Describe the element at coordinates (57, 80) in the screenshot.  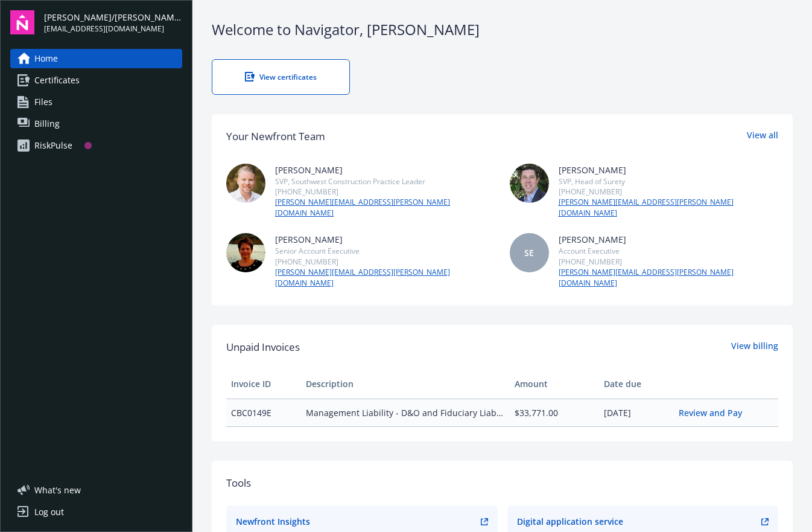
I see `span: Certificates` at that location.